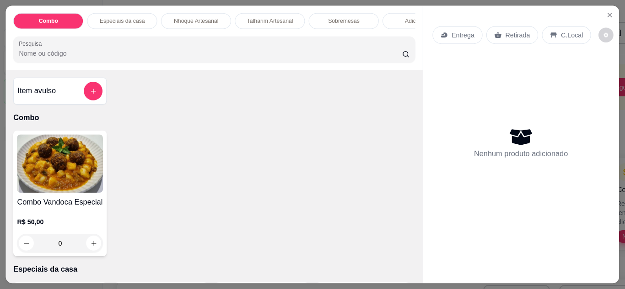 The width and height of the screenshot is (625, 289). Describe the element at coordinates (270, 21) in the screenshot. I see `p: Talharim Artesanal` at that location.